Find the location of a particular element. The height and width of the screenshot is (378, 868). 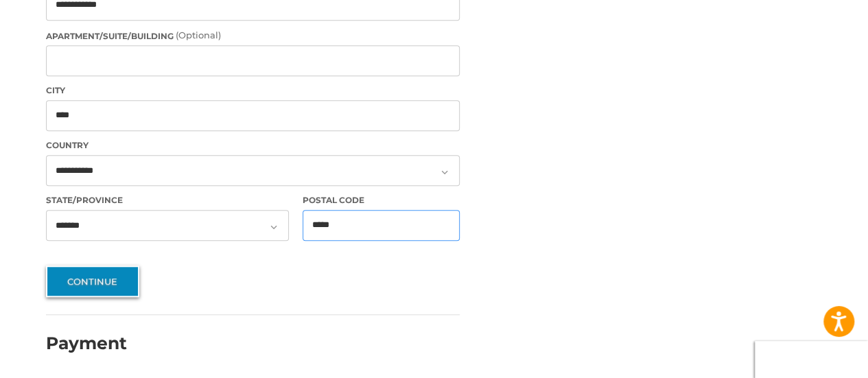

button: Continue is located at coordinates (93, 281).